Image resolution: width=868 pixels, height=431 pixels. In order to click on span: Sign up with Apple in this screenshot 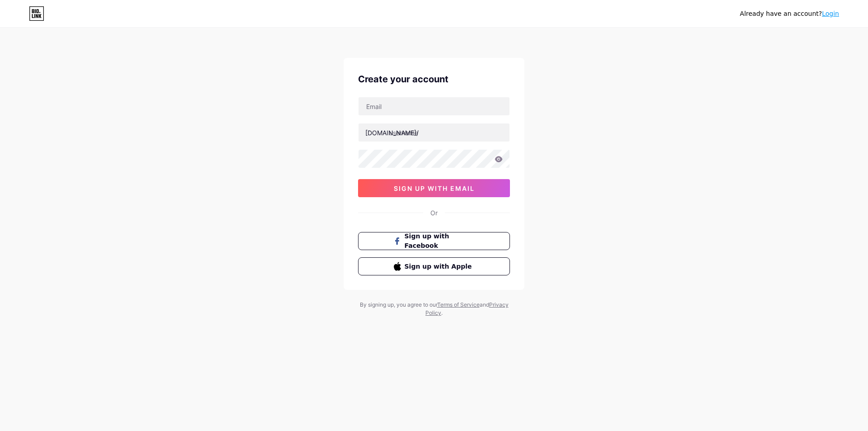, I will do `click(440, 266)`.